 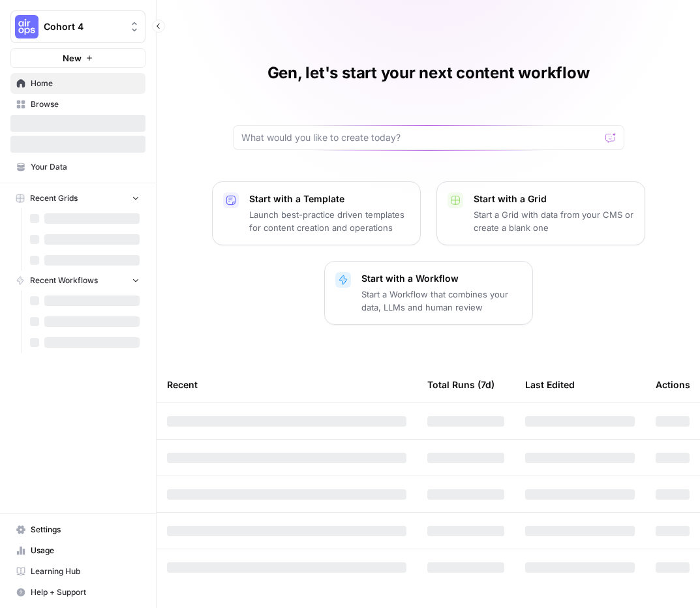 What do you see at coordinates (550, 384) in the screenshot?
I see `div: Last Edited` at bounding box center [550, 384].